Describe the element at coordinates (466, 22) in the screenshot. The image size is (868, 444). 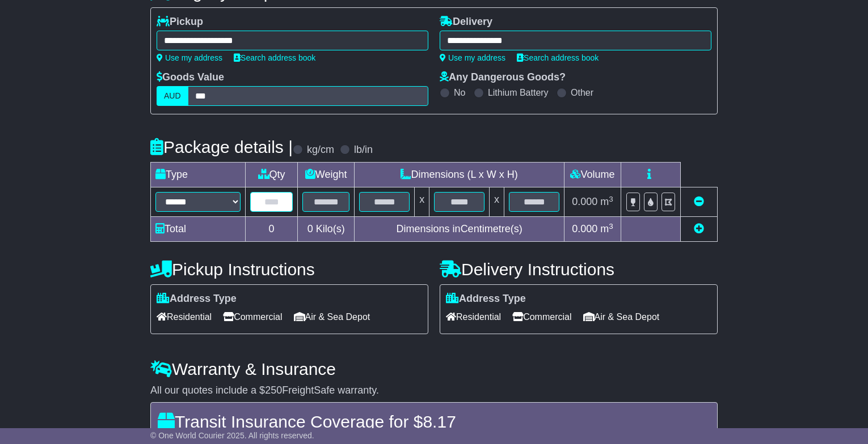
I see `label: Delivery` at that location.